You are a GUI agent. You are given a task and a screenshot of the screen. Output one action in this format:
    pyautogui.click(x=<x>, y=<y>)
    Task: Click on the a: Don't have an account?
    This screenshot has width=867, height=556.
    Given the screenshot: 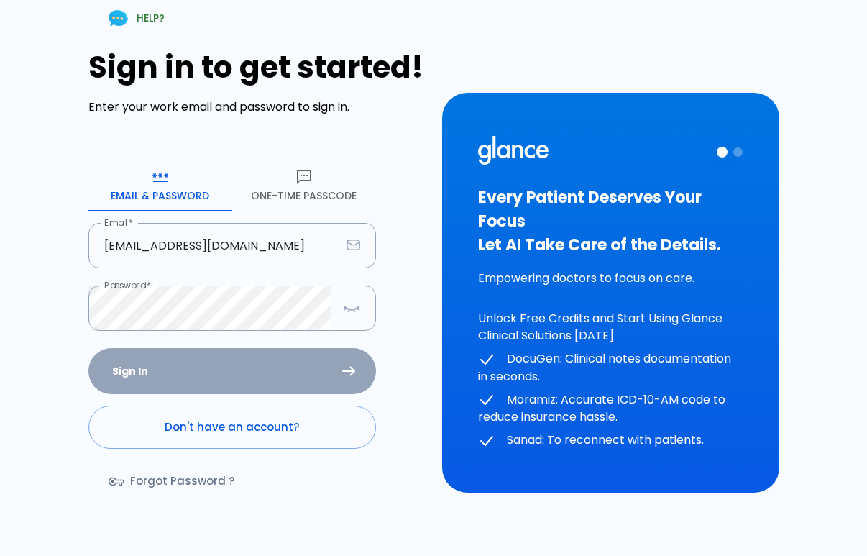 What is the action you would take?
    pyautogui.click(x=232, y=427)
    